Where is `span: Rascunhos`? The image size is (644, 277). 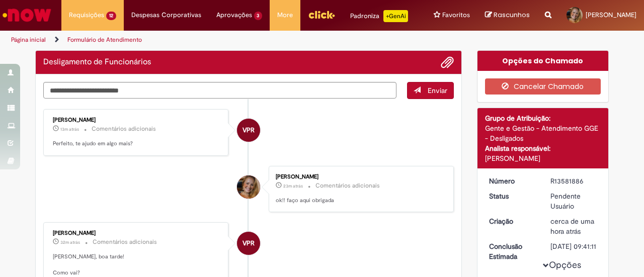
span: Rascunhos is located at coordinates (511, 15).